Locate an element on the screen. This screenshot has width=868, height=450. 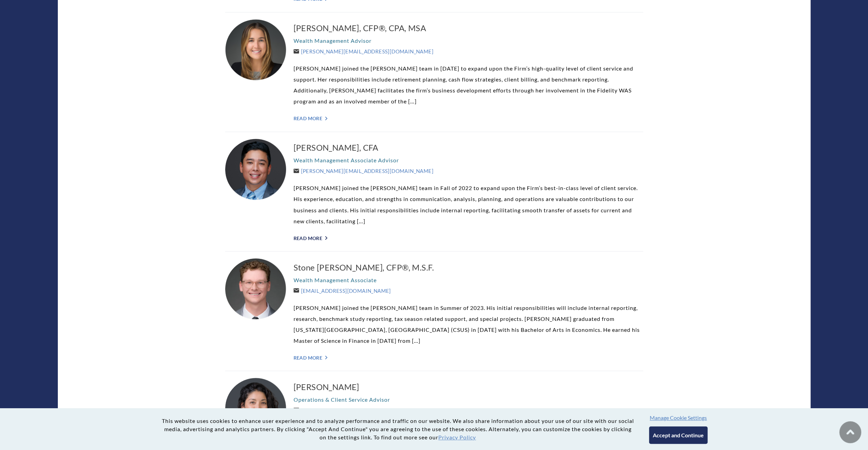
p: Wealth Management Associate Advisor is located at coordinates (469, 160).